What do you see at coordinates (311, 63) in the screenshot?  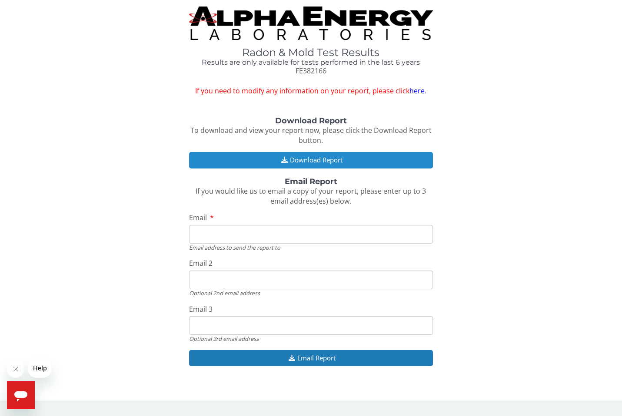 I see `h4: Results are only available for tests performed in the last 6 years` at bounding box center [311, 63].